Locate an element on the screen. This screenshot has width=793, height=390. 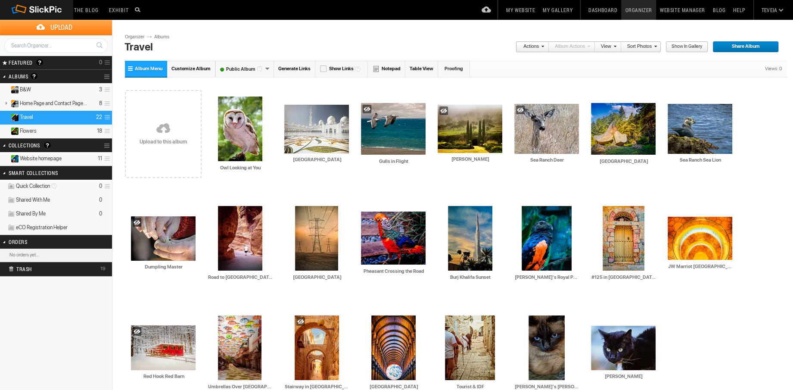
span: Home Page and Contact Page Photos is located at coordinates (53, 103).